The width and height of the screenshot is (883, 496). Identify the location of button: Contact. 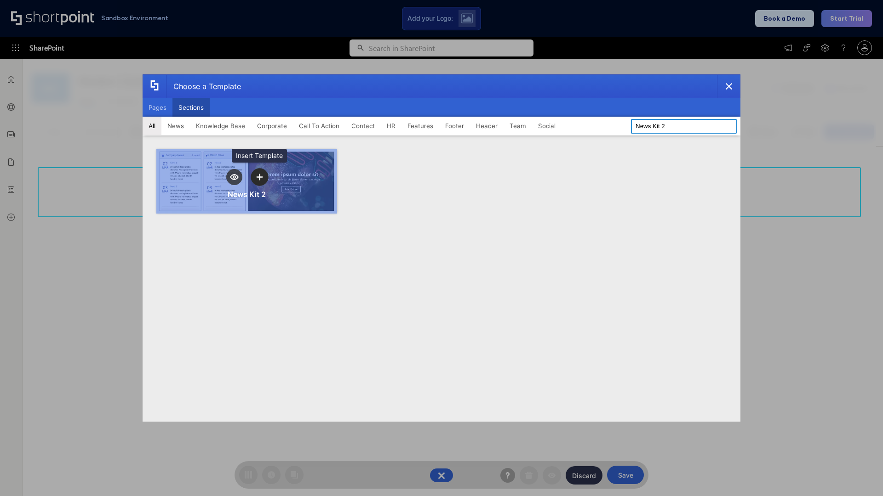
(363, 126).